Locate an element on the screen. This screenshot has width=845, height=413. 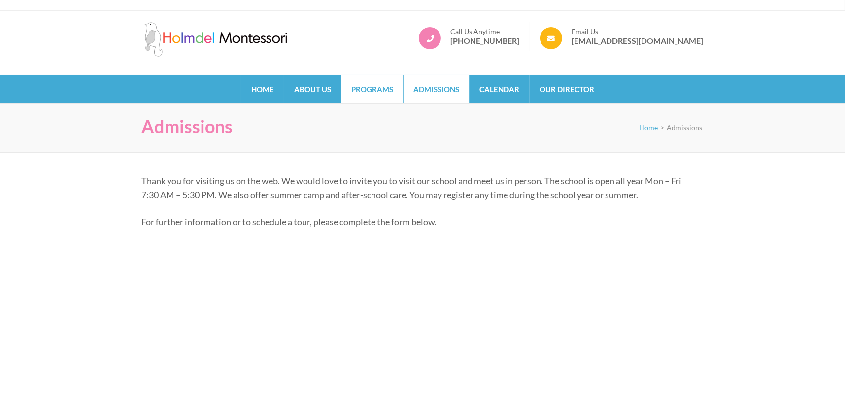
span: Home is located at coordinates (649, 127).